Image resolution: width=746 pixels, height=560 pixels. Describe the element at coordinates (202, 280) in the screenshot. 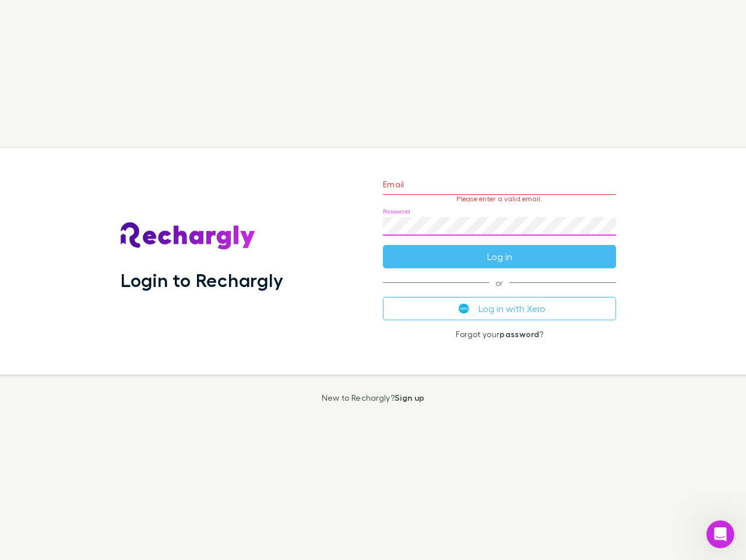

I see `h1: Login to Rechargly` at that location.